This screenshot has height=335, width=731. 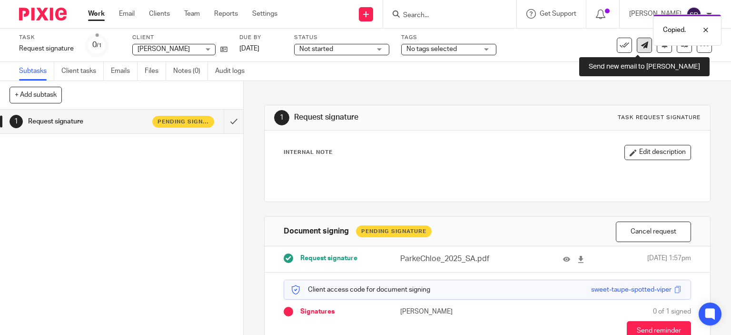 I want to click on a: Settings, so click(x=265, y=14).